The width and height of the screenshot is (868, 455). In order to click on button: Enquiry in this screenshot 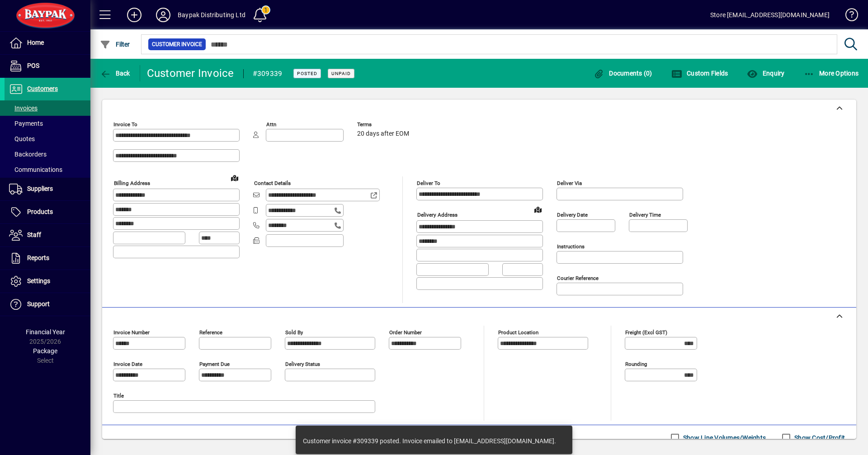, I will do `click(765, 73)`.